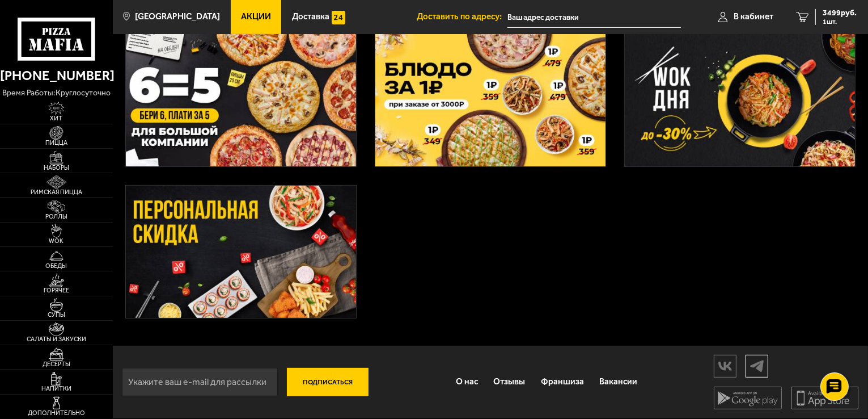 The height and width of the screenshot is (419, 868). What do you see at coordinates (466, 382) in the screenshot?
I see `a: О нас` at bounding box center [466, 382].